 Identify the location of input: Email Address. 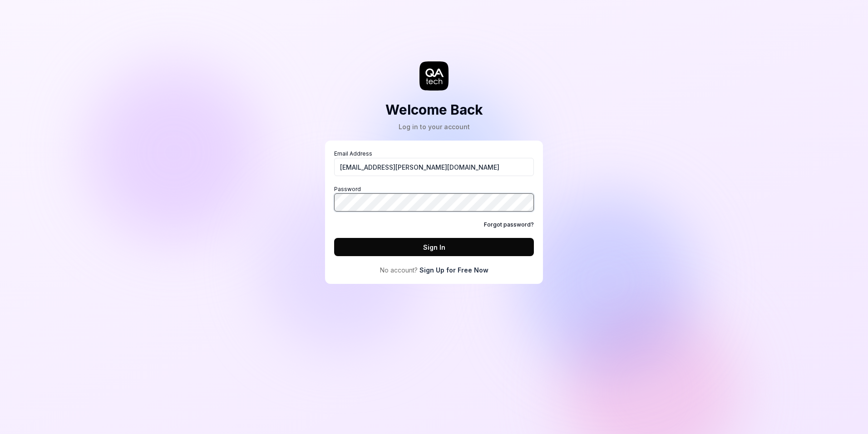
(434, 167).